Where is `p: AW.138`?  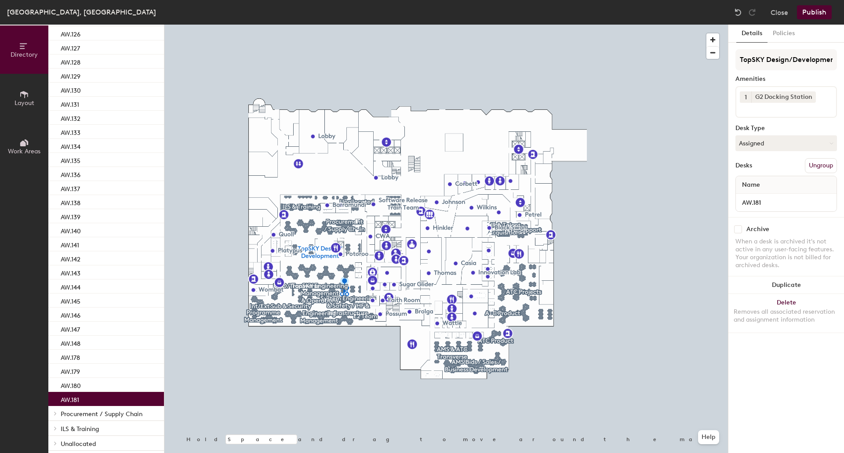 p: AW.138 is located at coordinates (70, 202).